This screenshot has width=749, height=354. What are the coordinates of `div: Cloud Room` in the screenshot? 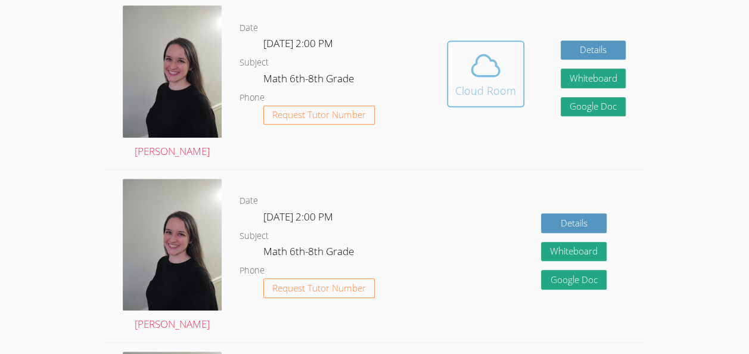 It's located at (485, 91).